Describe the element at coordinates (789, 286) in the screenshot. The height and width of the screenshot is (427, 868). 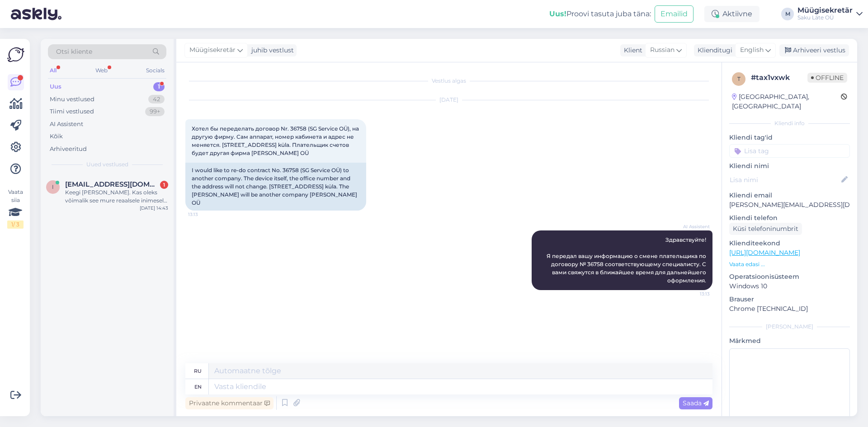
I see `p: Windows 10` at that location.